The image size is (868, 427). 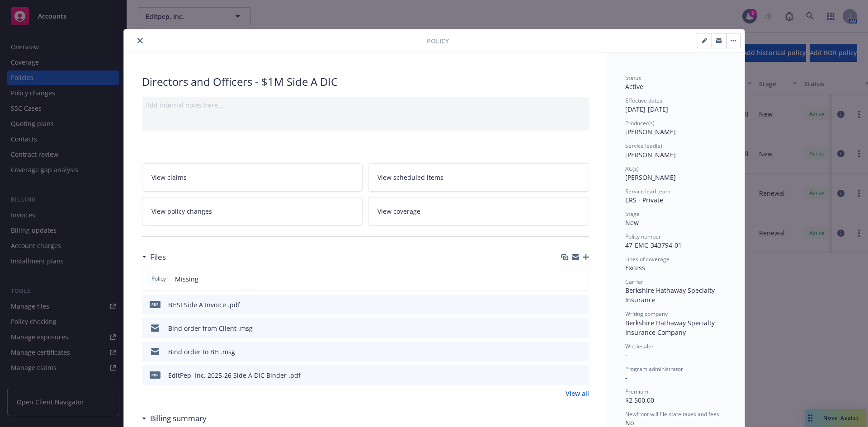 What do you see at coordinates (640, 400) in the screenshot?
I see `span: $2,500.00` at bounding box center [640, 400].